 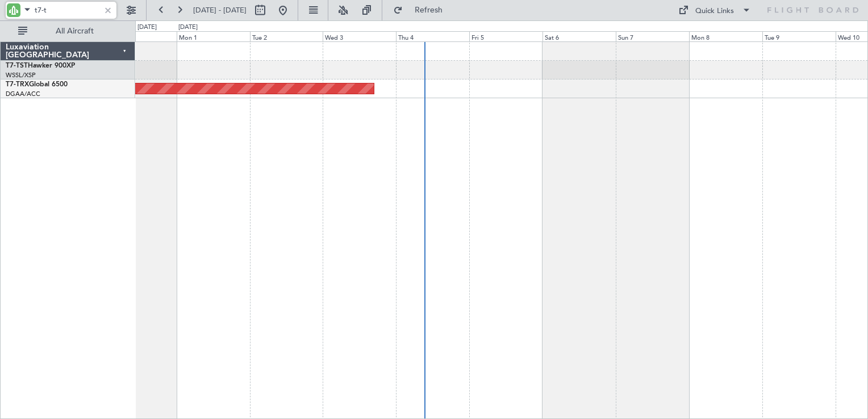 I want to click on a: T7-TRXGlobal 6500, so click(x=36, y=85).